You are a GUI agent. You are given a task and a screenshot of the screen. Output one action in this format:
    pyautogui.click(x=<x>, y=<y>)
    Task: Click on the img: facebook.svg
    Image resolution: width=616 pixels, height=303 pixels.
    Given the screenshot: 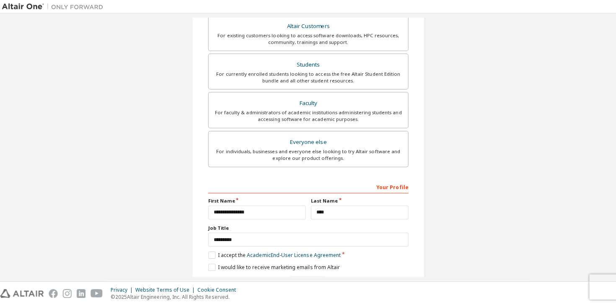 What is the action you would take?
    pyautogui.click(x=55, y=291)
    